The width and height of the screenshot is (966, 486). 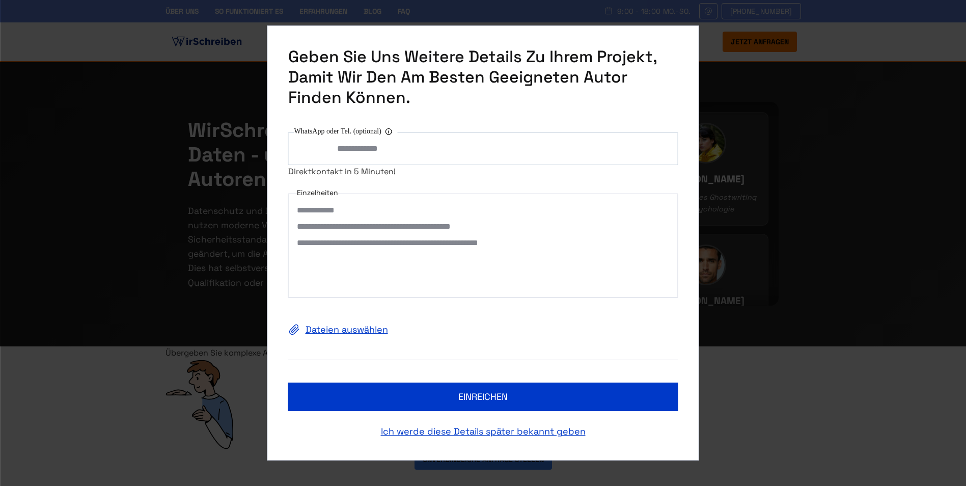 I want to click on button: einreichen, so click(x=483, y=397).